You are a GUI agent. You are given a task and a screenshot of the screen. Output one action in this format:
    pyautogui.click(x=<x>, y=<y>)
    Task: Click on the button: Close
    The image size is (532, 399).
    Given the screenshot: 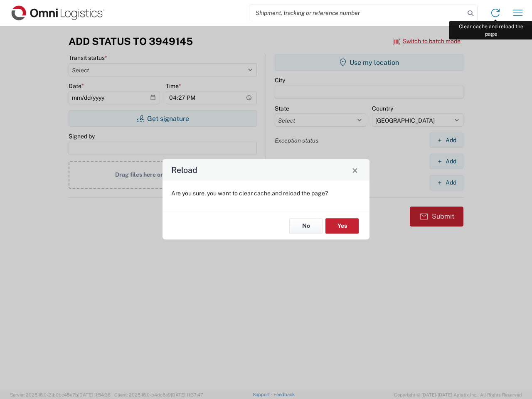 What is the action you would take?
    pyautogui.click(x=355, y=170)
    